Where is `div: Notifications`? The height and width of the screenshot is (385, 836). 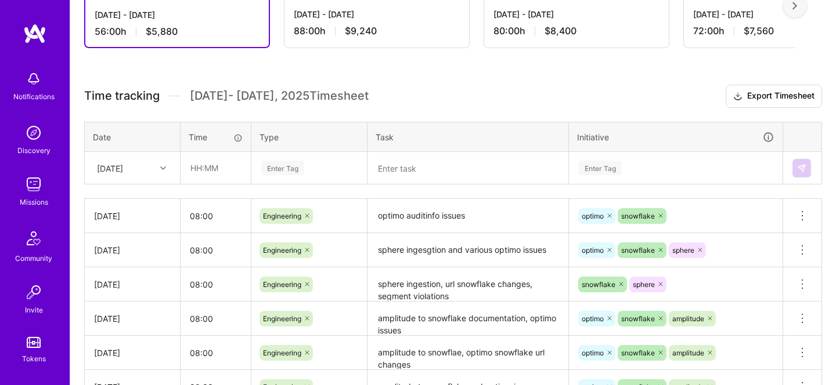
div: Notifications is located at coordinates (34, 96).